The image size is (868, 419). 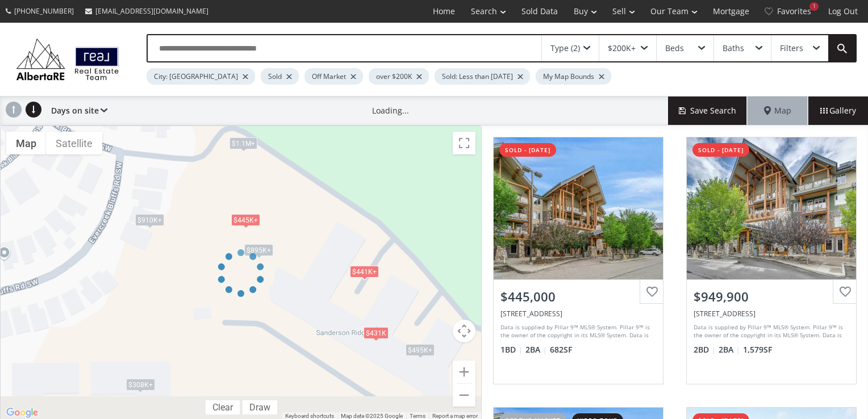 What do you see at coordinates (708, 110) in the screenshot?
I see `button: Save Search` at bounding box center [708, 110].